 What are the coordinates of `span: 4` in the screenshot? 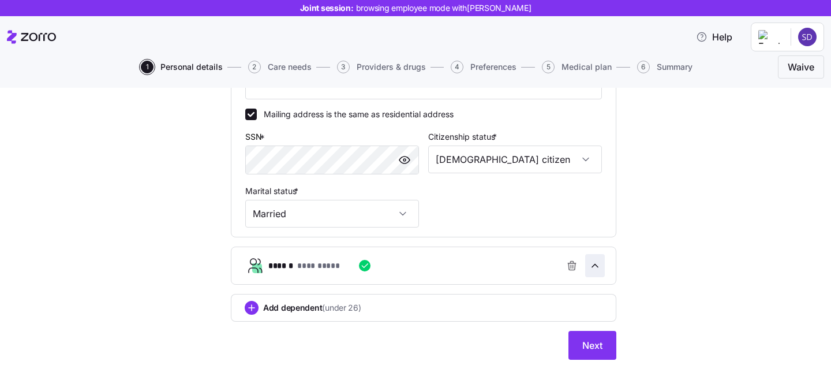 It's located at (457, 67).